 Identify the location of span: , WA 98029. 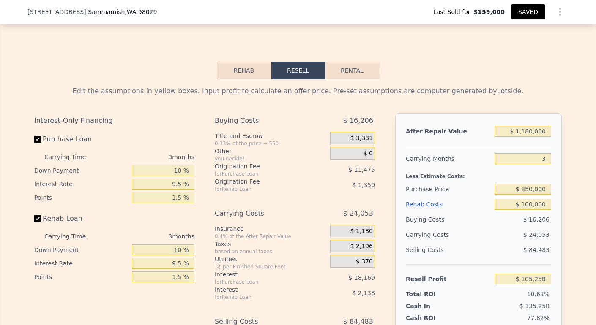
(141, 12).